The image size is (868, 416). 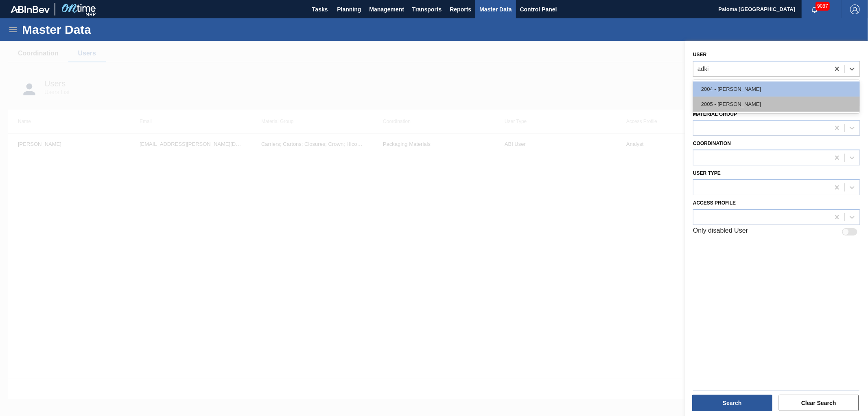 What do you see at coordinates (815, 10) in the screenshot?
I see `button: Notifications` at bounding box center [815, 10].